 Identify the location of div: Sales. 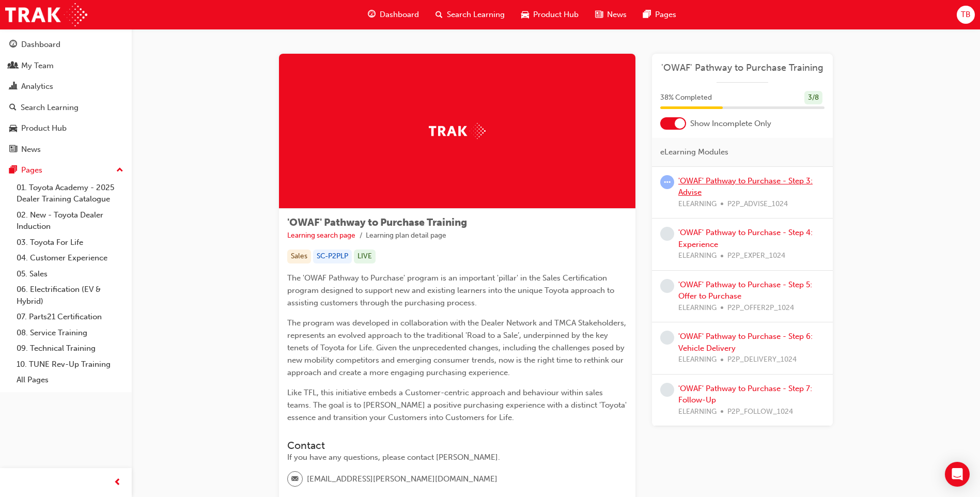
(299, 256).